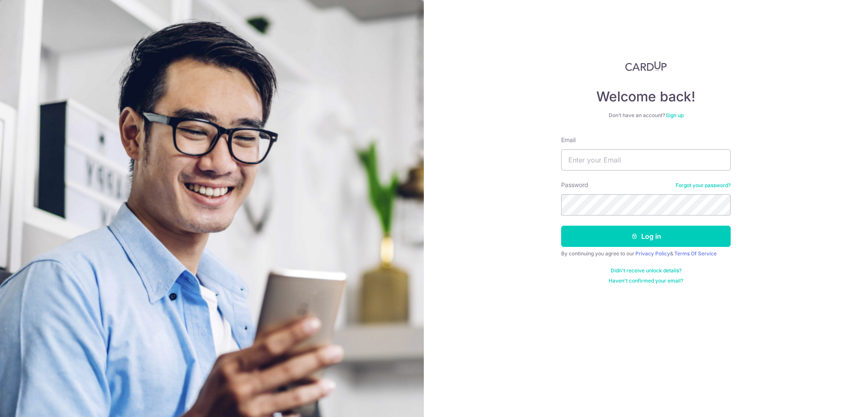 This screenshot has height=417, width=868. What do you see at coordinates (646, 115) in the screenshot?
I see `div: Don’t have an account?` at bounding box center [646, 115].